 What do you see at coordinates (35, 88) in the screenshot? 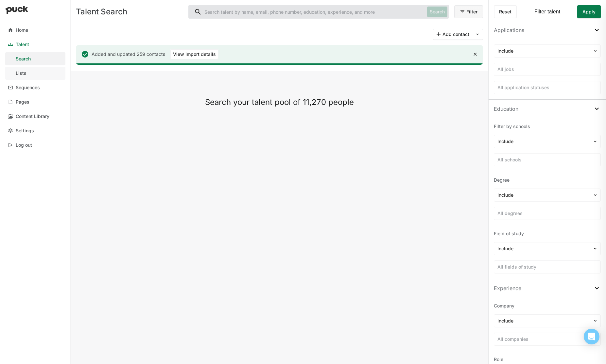
I see `a: Sequences` at bounding box center [35, 88].